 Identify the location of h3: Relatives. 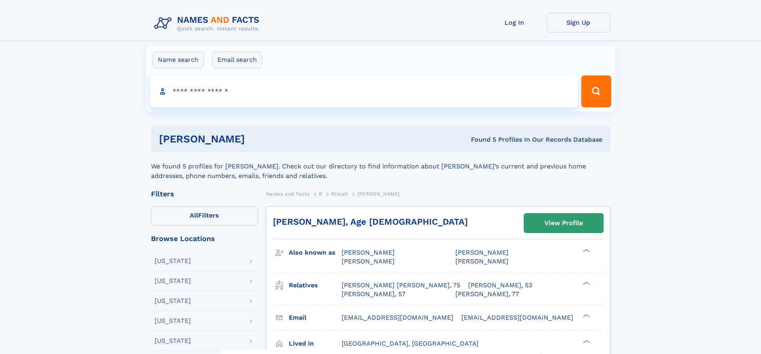
(315, 286).